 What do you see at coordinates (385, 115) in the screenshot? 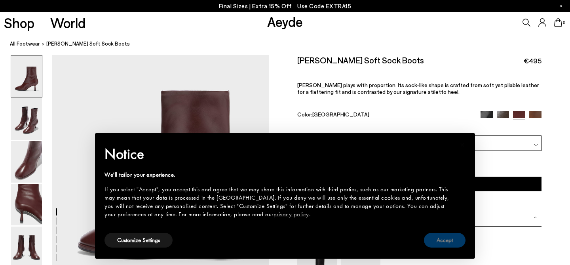
I see `div: Color:` at bounding box center [385, 115].